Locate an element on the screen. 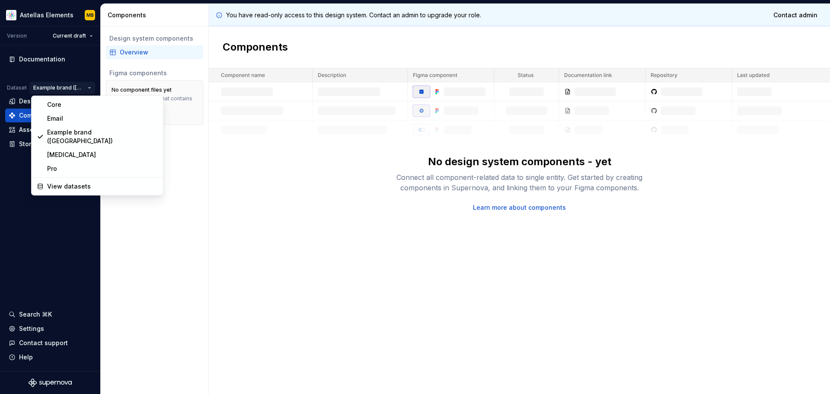 The height and width of the screenshot is (394, 830). div: View datasets is located at coordinates (102, 186).